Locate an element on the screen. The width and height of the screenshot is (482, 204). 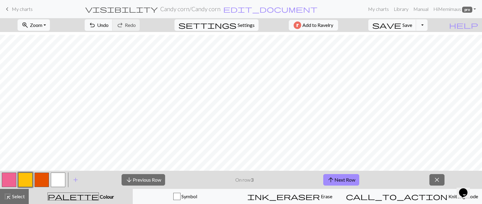
span: undo is located at coordinates (92, 25).